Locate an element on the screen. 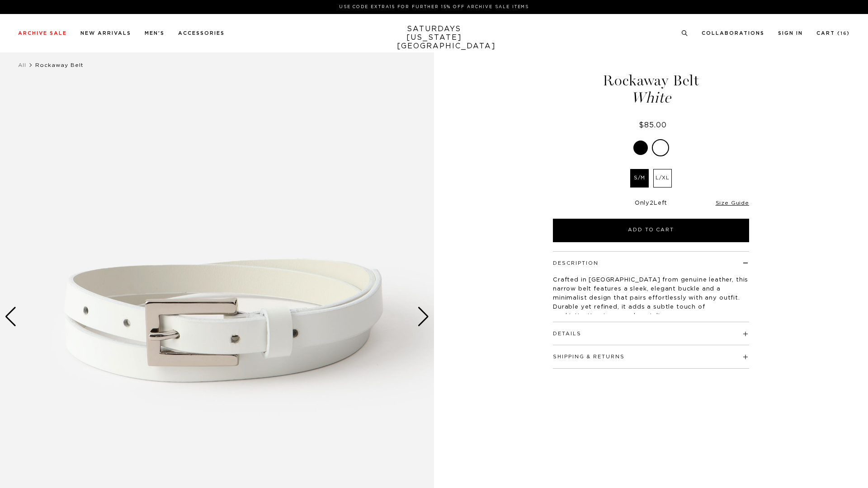 The image size is (868, 488). div: Next slide is located at coordinates (423, 317).